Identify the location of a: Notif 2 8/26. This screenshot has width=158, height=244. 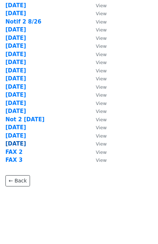
(23, 22).